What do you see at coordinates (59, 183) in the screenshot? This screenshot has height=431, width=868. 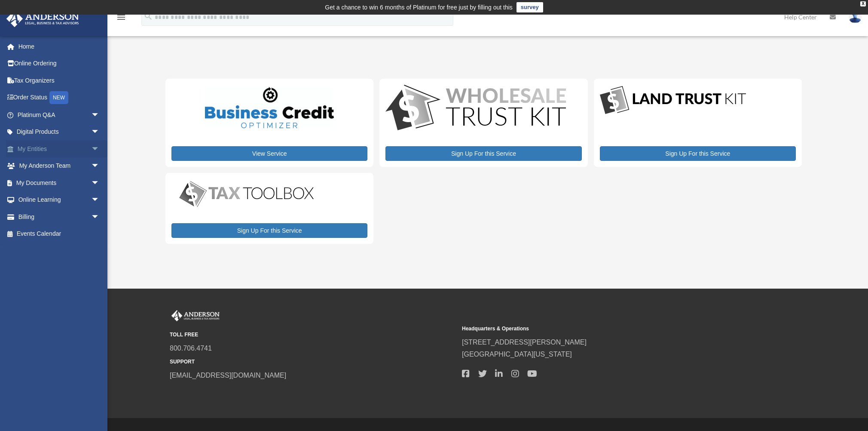 I see `a: My Documentsarrow_drop_down` at bounding box center [59, 183].